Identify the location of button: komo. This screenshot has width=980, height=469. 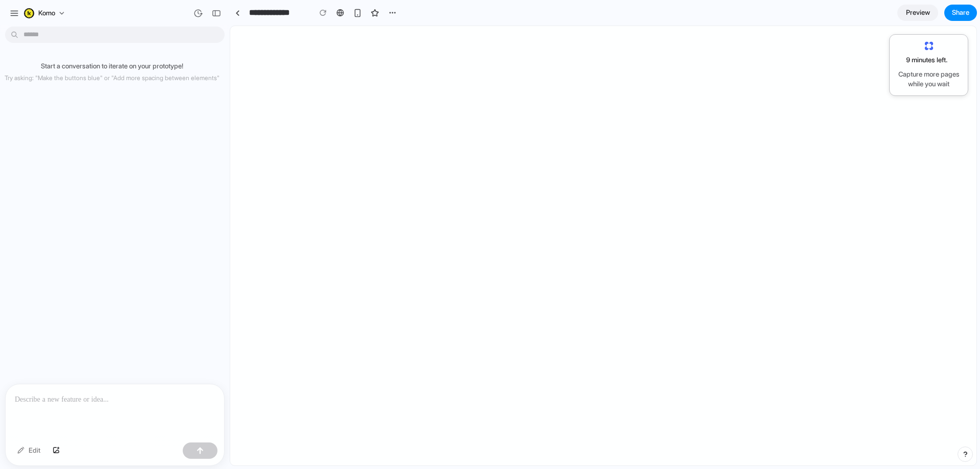
(45, 13).